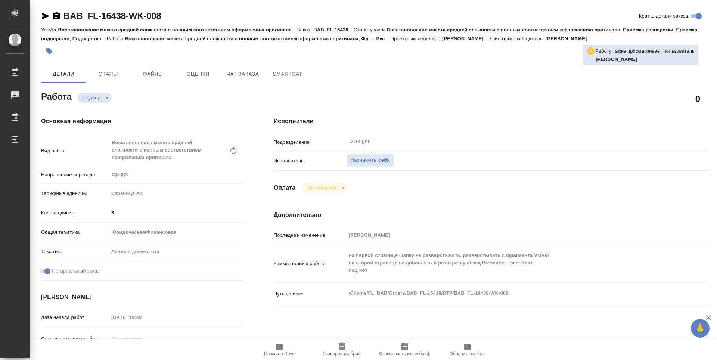 This screenshot has width=717, height=360. Describe the element at coordinates (279, 354) in the screenshot. I see `span: Папка на Drive` at that location.